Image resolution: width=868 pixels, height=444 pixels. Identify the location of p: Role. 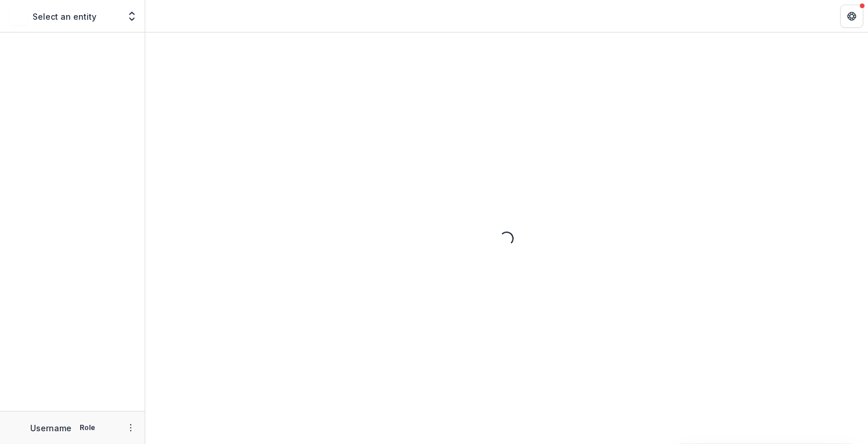
(87, 428).